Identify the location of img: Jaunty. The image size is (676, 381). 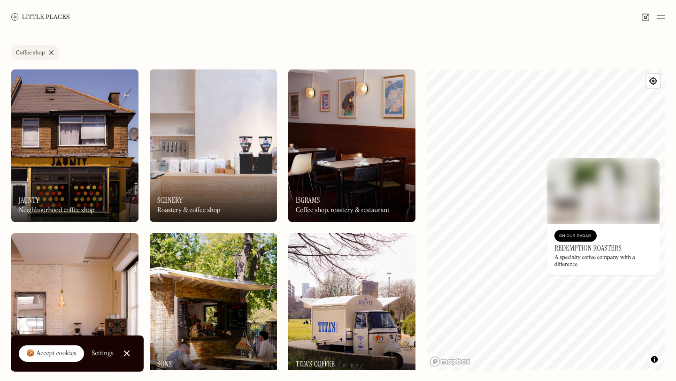
(75, 145).